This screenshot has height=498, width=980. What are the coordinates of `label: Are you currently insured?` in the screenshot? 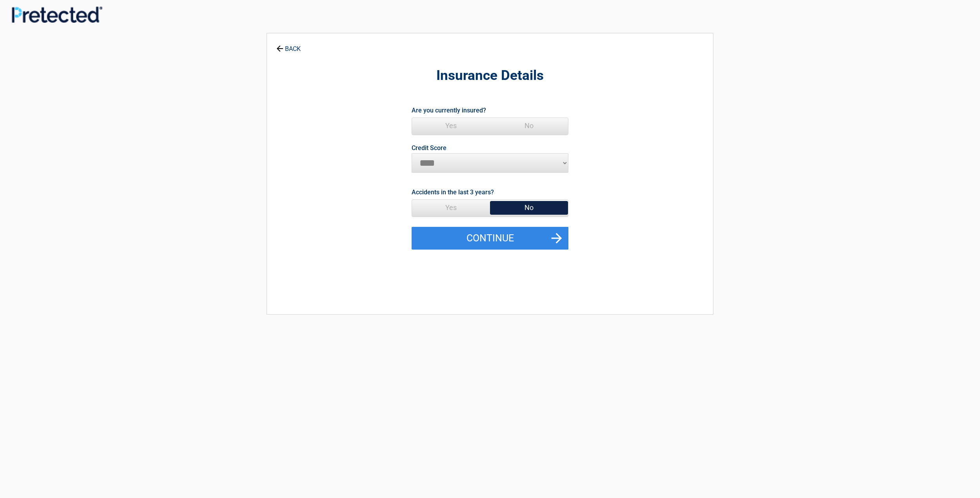 It's located at (449, 110).